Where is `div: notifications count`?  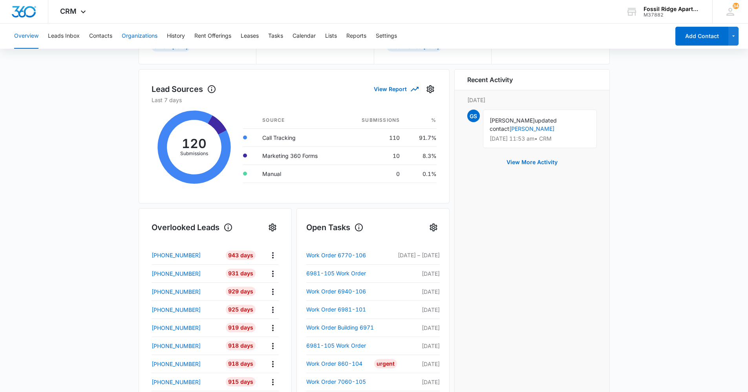
div: notifications count is located at coordinates (736, 6).